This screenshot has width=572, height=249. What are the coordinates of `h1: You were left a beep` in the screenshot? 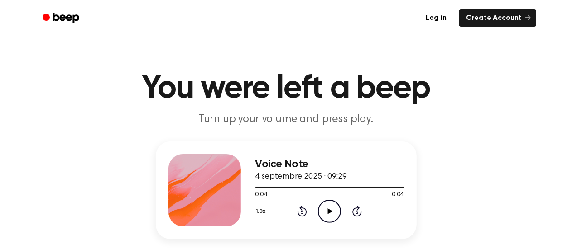 It's located at (286, 89).